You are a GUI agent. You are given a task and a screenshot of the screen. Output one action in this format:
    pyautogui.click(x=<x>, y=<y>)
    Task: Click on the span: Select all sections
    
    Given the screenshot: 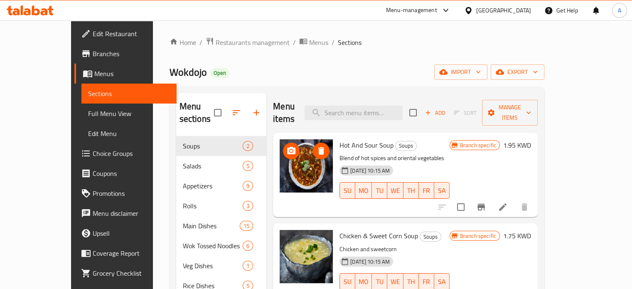 What is the action you would take?
    pyautogui.click(x=218, y=113)
    